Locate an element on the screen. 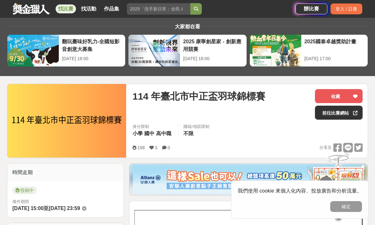  div: 身分限制 is located at coordinates (153, 127).